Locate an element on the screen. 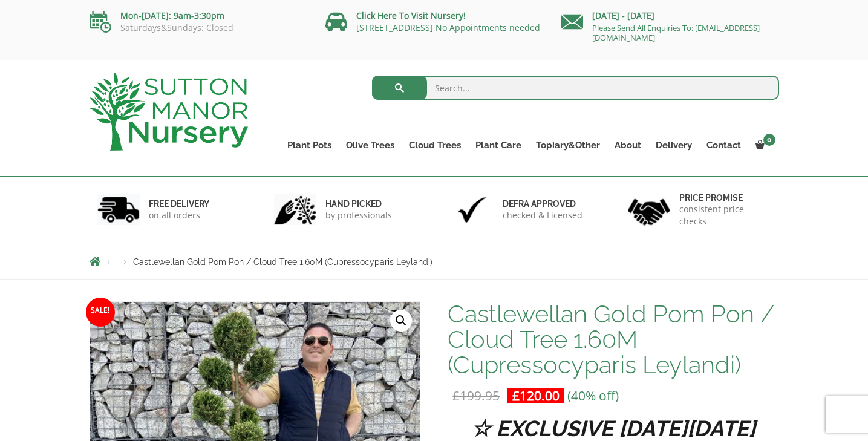 This screenshot has height=441, width=868. a: Contact is located at coordinates (723, 145).